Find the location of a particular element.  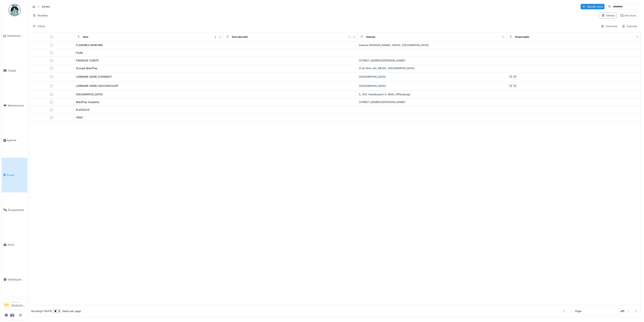

span: Dashboard is located at coordinates (16, 36).